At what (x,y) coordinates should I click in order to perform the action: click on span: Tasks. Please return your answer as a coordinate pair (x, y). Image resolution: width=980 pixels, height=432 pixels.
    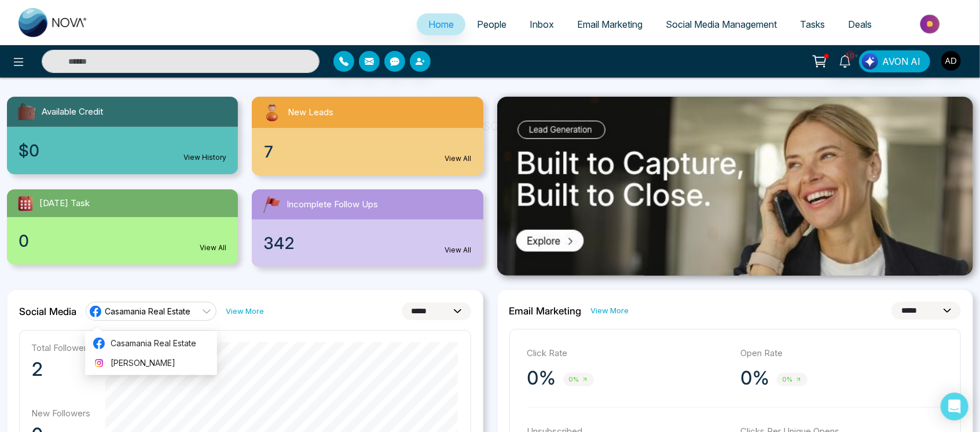
    Looking at the image, I should click on (812, 24).